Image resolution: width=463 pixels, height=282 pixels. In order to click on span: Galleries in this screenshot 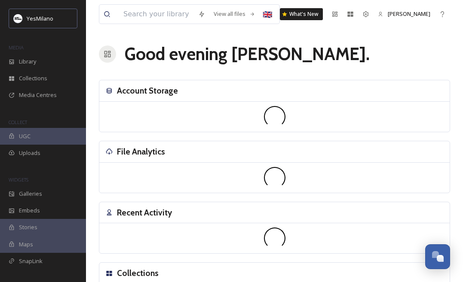, I will do `click(31, 194)`.